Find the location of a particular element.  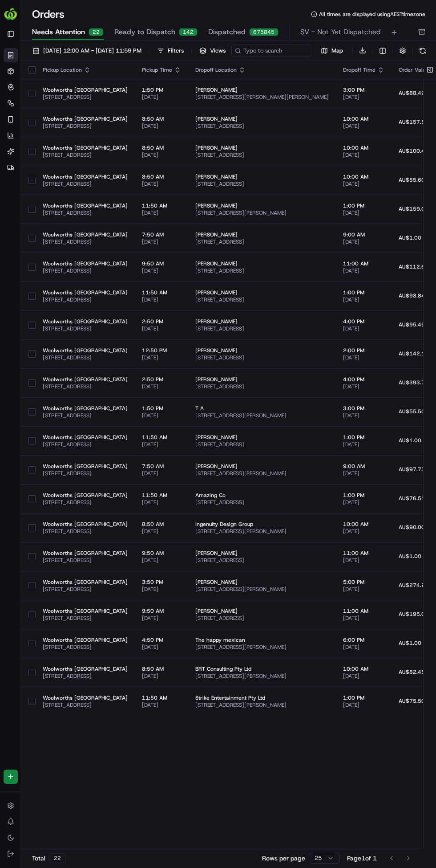

span: AU$1.00 is located at coordinates (410, 556).